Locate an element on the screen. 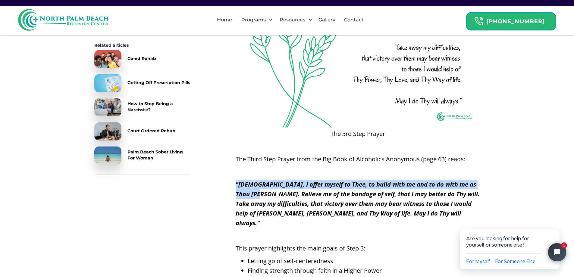 This screenshot has width=574, height=277. p: This prayer highlights the main goals of Step 3: is located at coordinates (358, 248).